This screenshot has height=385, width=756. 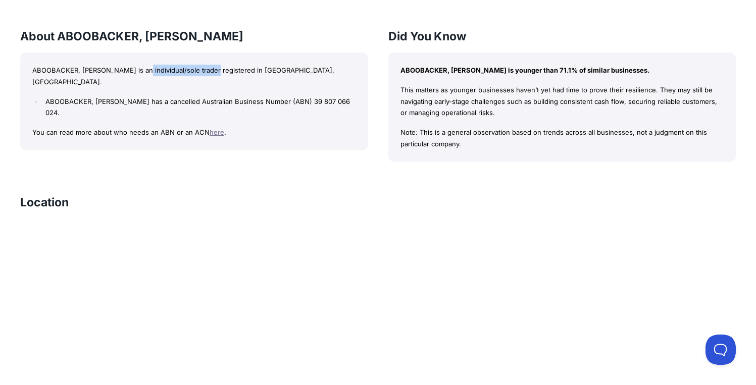 What do you see at coordinates (194, 132) in the screenshot?
I see `p: You can read more about who needs an ABN or an ACN .` at bounding box center [194, 132].